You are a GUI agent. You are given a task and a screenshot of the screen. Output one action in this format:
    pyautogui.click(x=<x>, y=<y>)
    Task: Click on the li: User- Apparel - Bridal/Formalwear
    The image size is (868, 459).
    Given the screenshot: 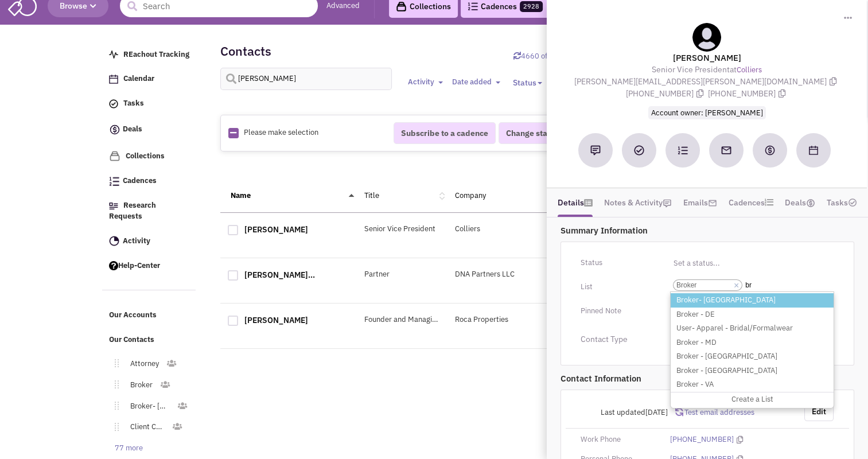 What is the action you would take?
    pyautogui.click(x=752, y=328)
    